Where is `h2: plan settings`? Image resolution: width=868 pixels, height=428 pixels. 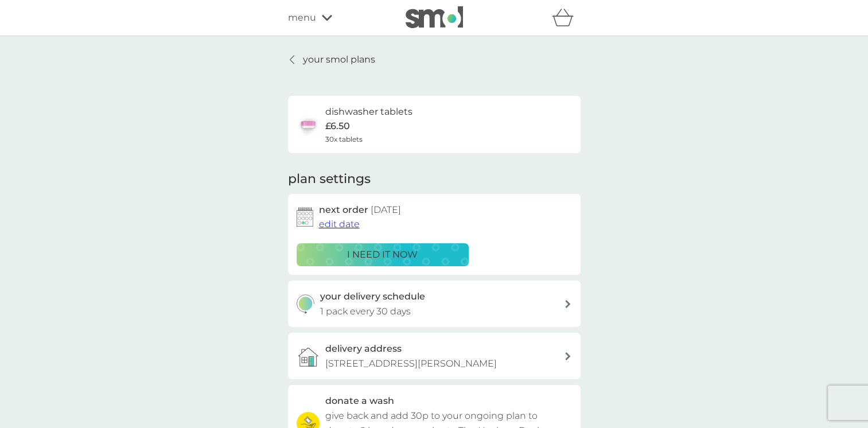
h2: plan settings is located at coordinates (329, 179).